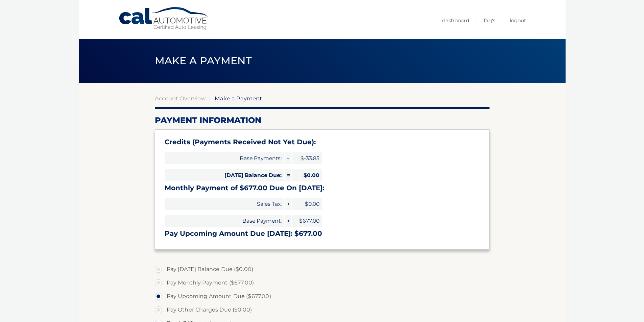  What do you see at coordinates (180, 98) in the screenshot?
I see `a: Account Overview` at bounding box center [180, 98].